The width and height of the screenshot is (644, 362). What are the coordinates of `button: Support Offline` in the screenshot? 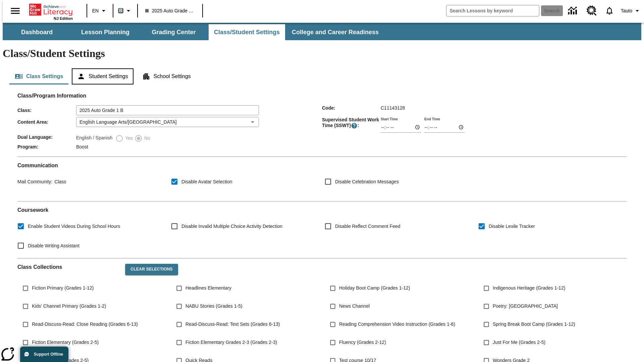 It's located at (44, 355).